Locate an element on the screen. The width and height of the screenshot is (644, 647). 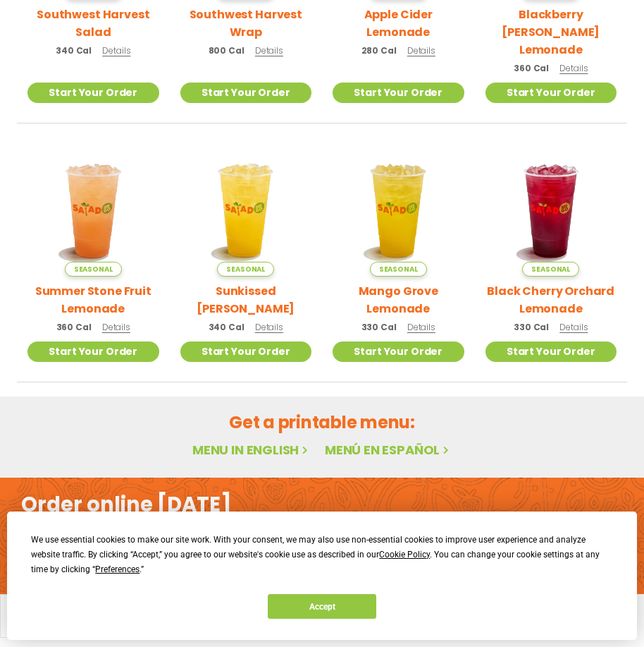
span: Cookie Policy is located at coordinates (405, 555).